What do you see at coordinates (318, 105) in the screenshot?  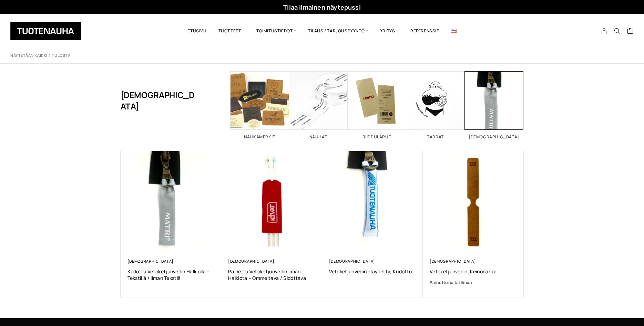 I see `a: Visit product category Nauhat` at bounding box center [318, 105].